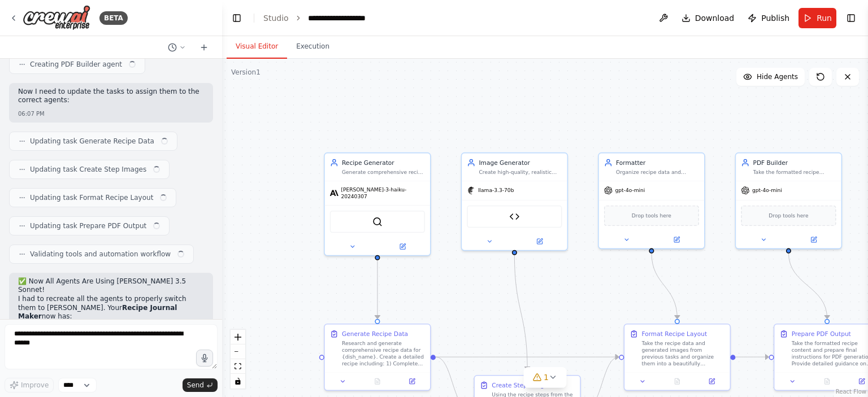  Describe the element at coordinates (770, 77) in the screenshot. I see `button: Hide Agents` at that location.